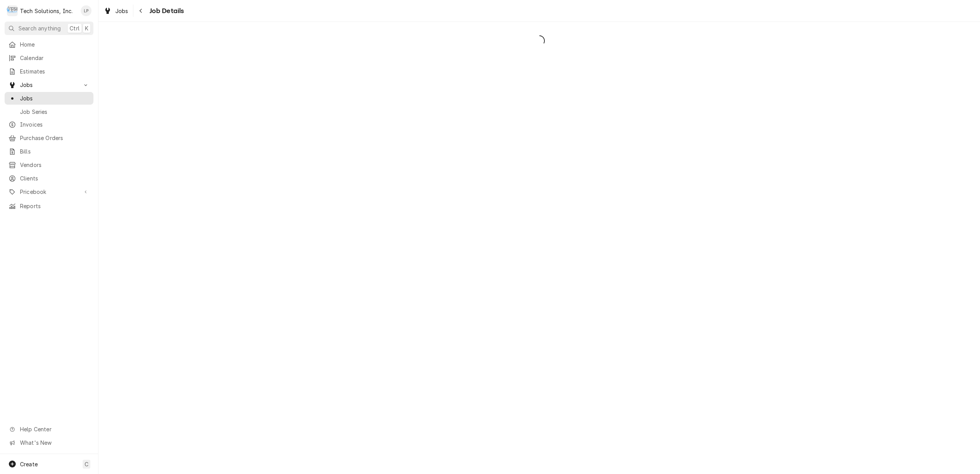 The height and width of the screenshot is (474, 980). Describe the element at coordinates (49, 178) in the screenshot. I see `a: Clients` at that location.